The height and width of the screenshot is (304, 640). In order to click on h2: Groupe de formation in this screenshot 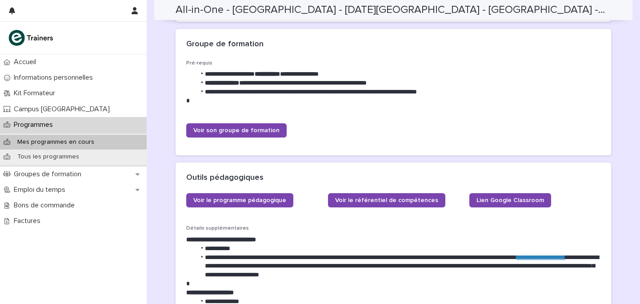, I will do `click(225, 44)`.